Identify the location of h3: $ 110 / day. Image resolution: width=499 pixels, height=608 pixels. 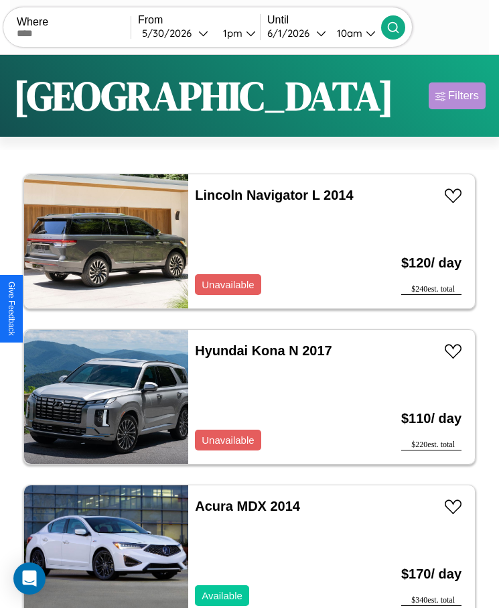
(432, 418).